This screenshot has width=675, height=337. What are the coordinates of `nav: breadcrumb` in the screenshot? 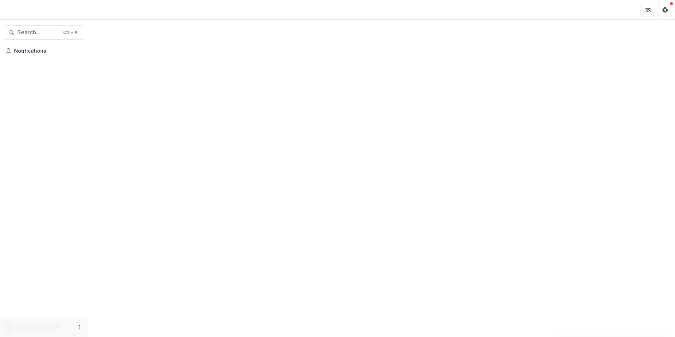 It's located at (106, 10).